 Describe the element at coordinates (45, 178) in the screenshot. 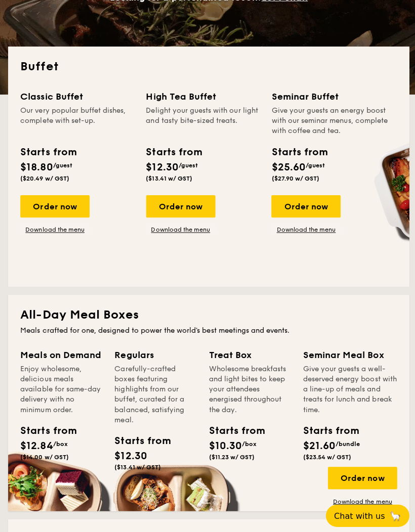

I see `span: ($20.49 w/ GST)` at that location.